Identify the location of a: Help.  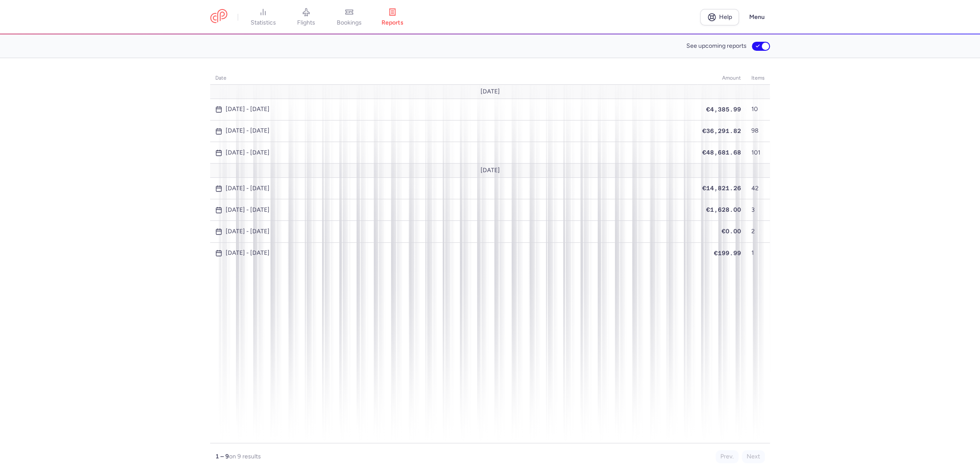
(719, 17).